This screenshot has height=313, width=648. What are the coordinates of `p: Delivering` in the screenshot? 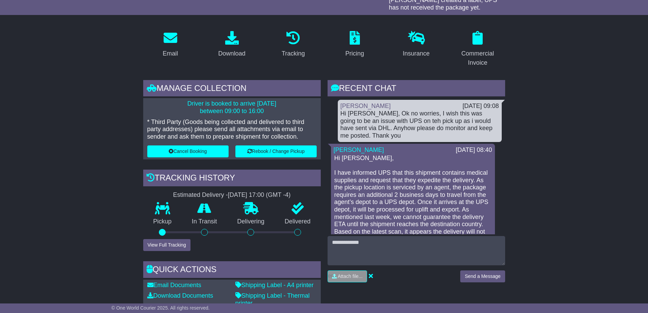 It's located at (251, 221).